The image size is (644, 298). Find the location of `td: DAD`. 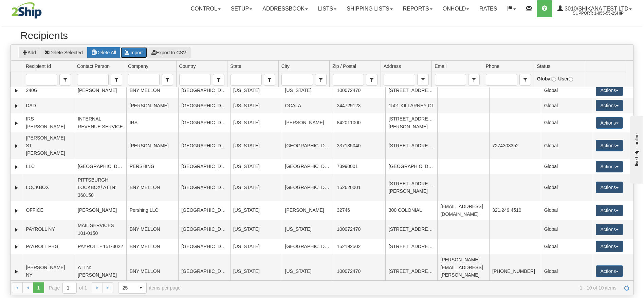

td: DAD is located at coordinates (48, 105).